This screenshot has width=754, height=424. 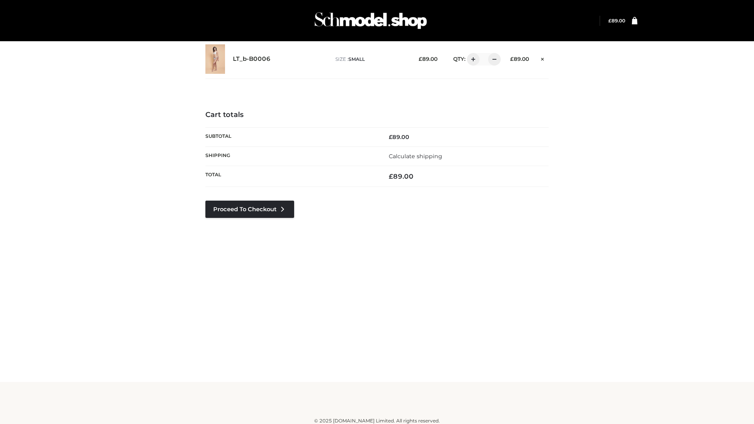 What do you see at coordinates (291, 156) in the screenshot?
I see `th: Shipping` at bounding box center [291, 156].